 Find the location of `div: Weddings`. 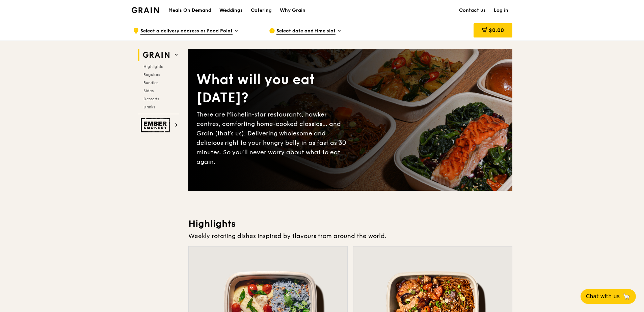

div: Weddings is located at coordinates (231, 10).